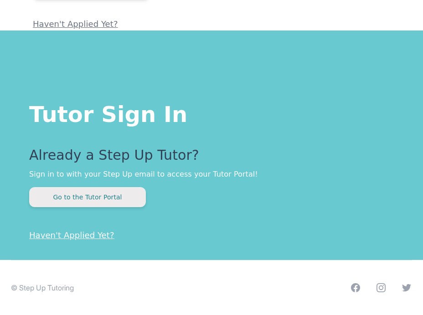  Describe the element at coordinates (211, 158) in the screenshot. I see `p: Already a Step Up Tutor?` at that location.